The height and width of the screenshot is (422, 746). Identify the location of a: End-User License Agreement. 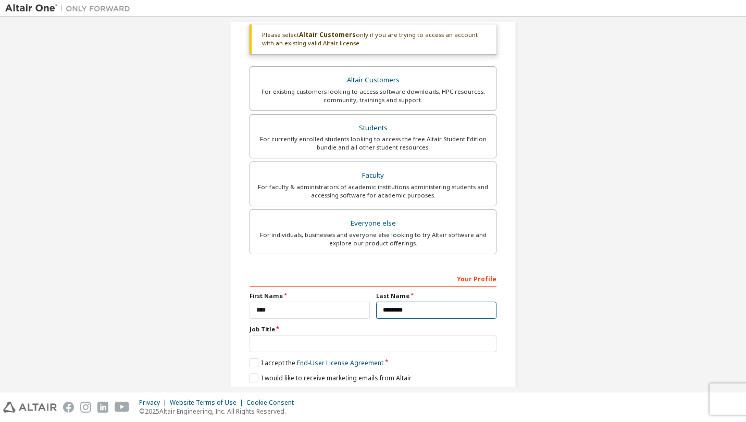
(340, 363).